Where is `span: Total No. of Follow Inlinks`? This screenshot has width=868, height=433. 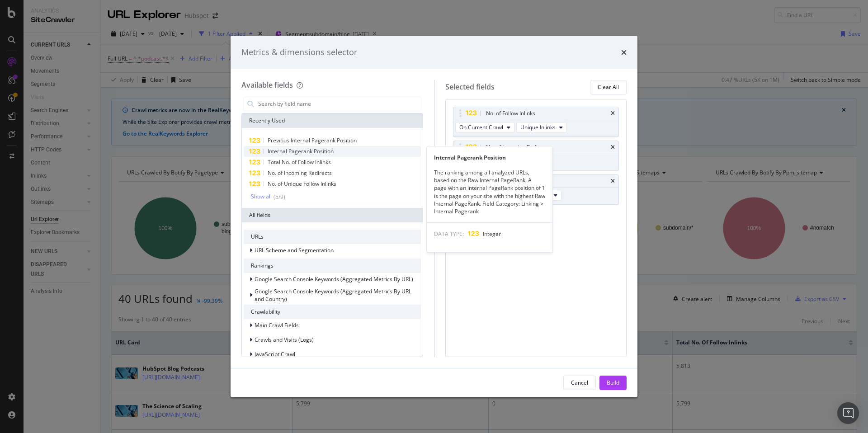
span: Total No. of Follow Inlinks is located at coordinates (299, 162).